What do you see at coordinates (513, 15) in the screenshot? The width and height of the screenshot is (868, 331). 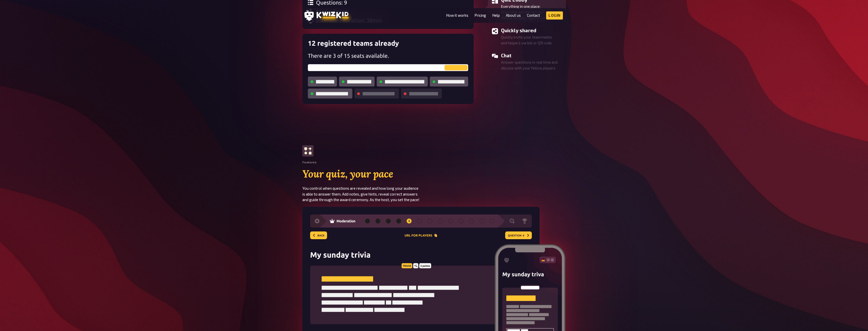 I see `a: About us` at bounding box center [513, 15].